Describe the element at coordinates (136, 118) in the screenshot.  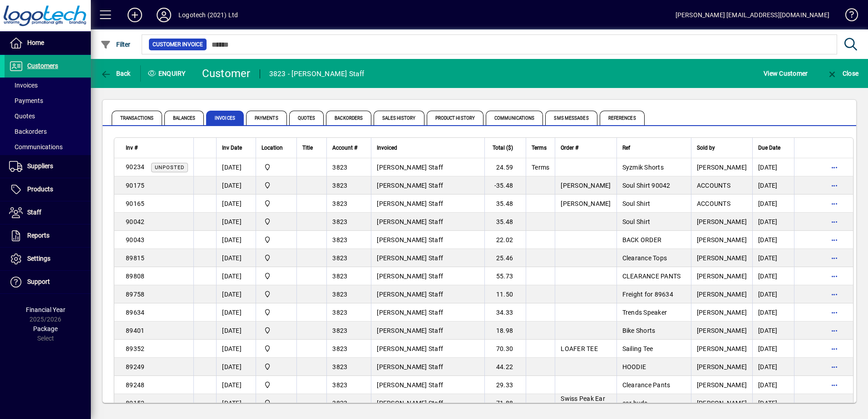
I see `span: Transactions` at that location.